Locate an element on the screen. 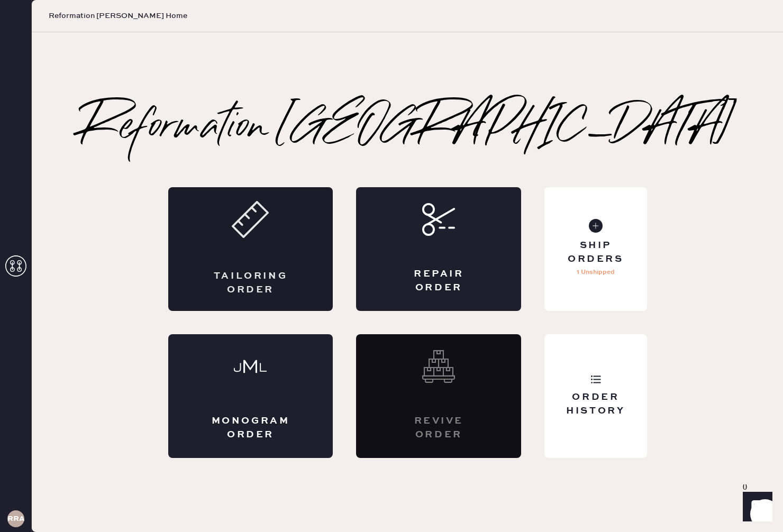 This screenshot has width=783, height=532. div: Order History is located at coordinates (595, 404).